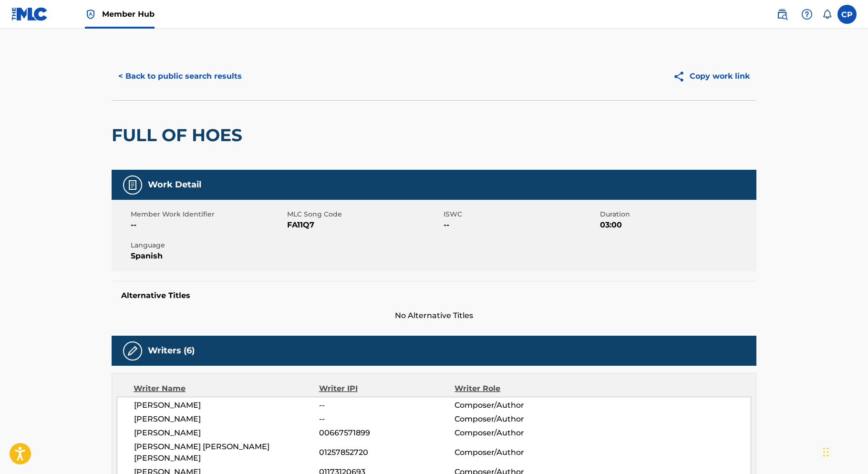 This screenshot has width=868, height=474. What do you see at coordinates (226, 388) in the screenshot?
I see `div: Writer Name` at bounding box center [226, 388].